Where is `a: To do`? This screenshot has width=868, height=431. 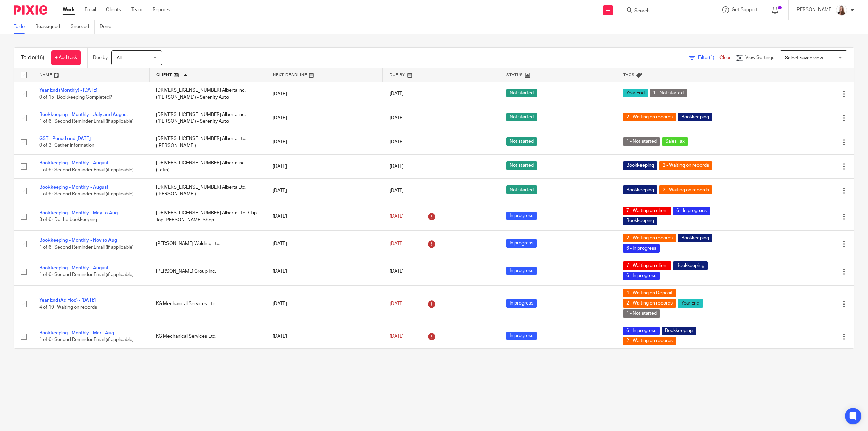
a: To do is located at coordinates (22, 27).